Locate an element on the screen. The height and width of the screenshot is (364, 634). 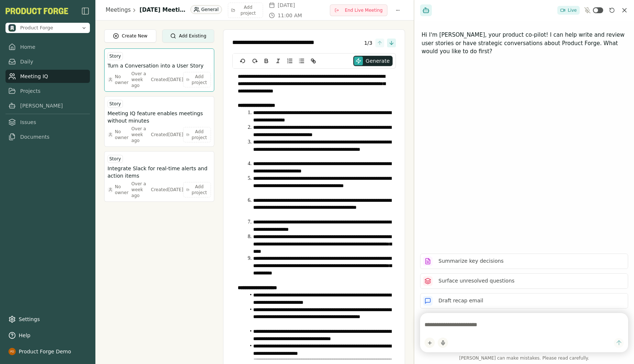
button: Integrate Slack for real-time alerts and action items is located at coordinates (159, 172).